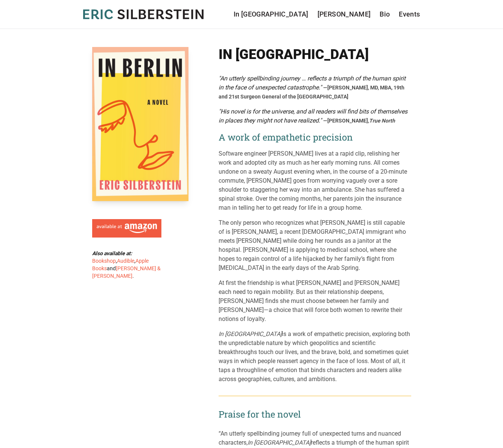 The image size is (503, 448). I want to click on b: Also available at:, so click(112, 253).